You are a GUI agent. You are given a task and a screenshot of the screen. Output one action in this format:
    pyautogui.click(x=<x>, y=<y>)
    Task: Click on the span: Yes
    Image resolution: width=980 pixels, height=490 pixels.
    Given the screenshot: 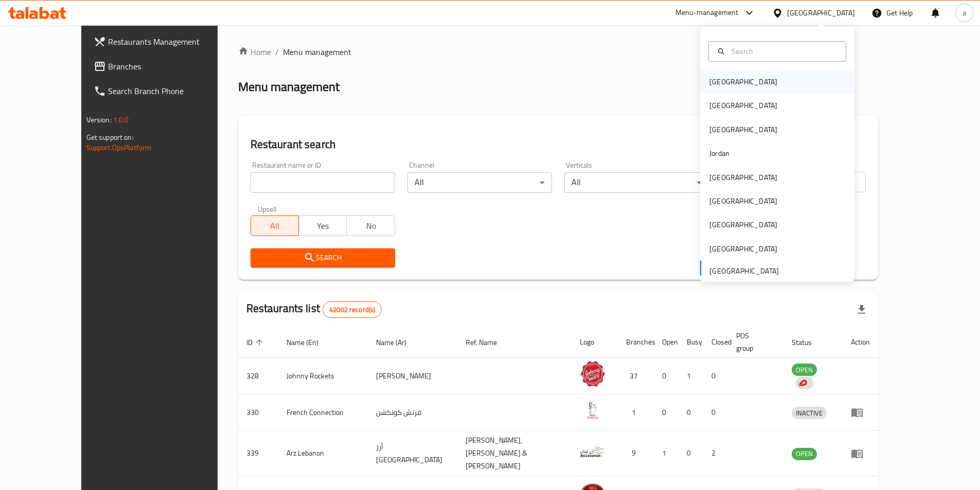 What is the action you would take?
    pyautogui.click(x=323, y=226)
    